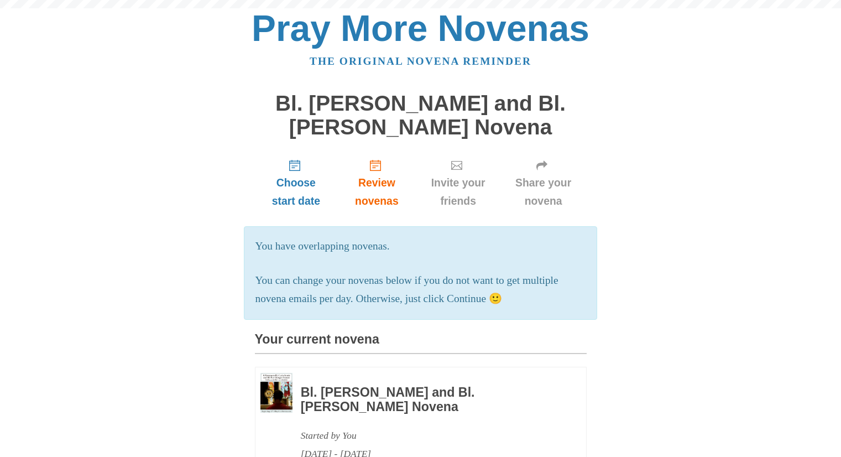 The width and height of the screenshot is (841, 457). Describe the element at coordinates (296, 182) in the screenshot. I see `a: Choose start date` at that location.